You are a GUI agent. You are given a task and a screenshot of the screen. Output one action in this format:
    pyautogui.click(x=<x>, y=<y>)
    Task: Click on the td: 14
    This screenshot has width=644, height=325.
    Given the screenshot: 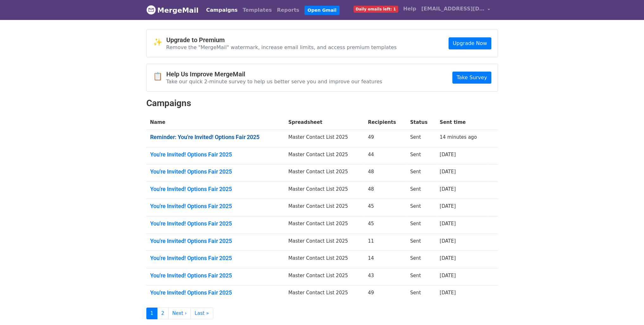 What is the action you would take?
    pyautogui.click(x=385, y=259)
    